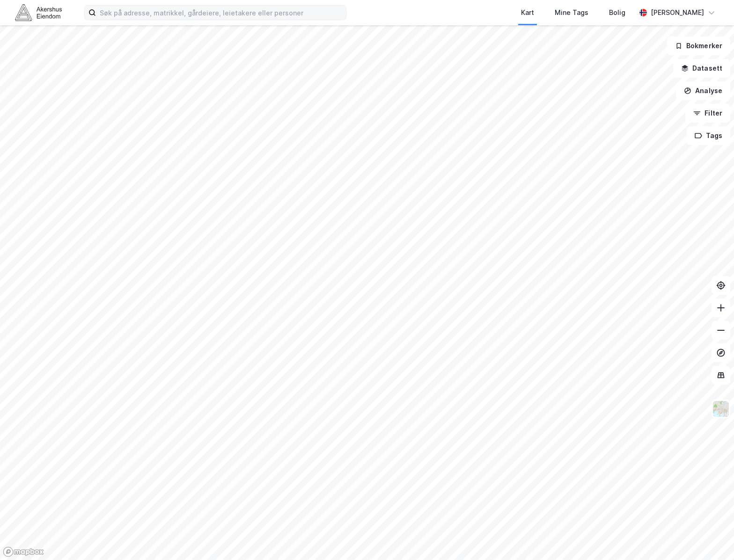 This screenshot has width=734, height=560. Describe the element at coordinates (527, 13) in the screenshot. I see `div: Kart` at that location.